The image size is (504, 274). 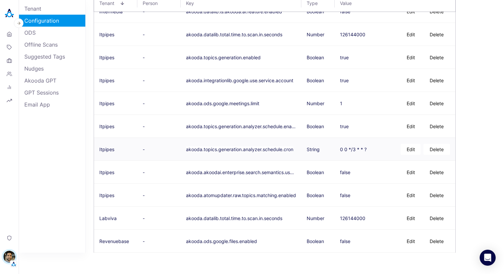 What do you see at coordinates (221, 241) in the screenshot?
I see `button: akooda.ods.google.files.enabled` at bounding box center [221, 241].